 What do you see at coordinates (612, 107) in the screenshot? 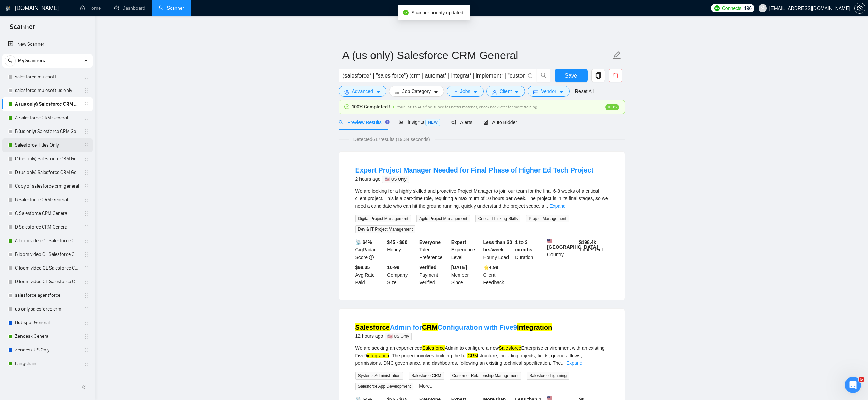
I see `span: 100%` at bounding box center [612, 107].